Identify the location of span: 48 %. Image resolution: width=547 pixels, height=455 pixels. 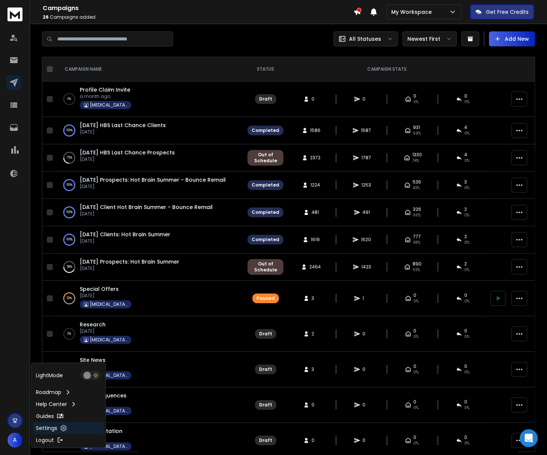
(416, 243).